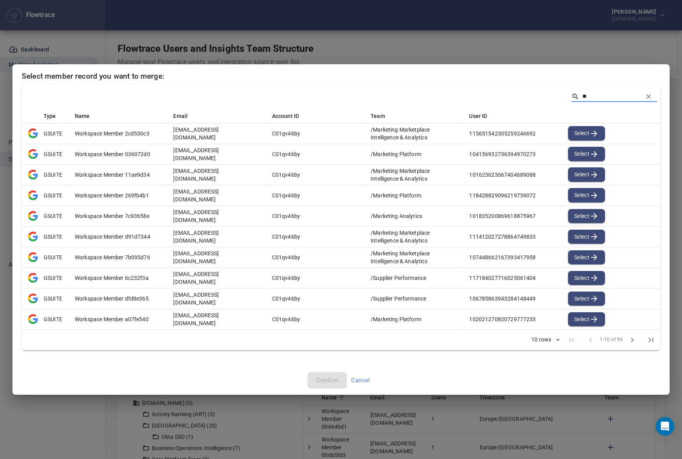  I want to click on td: Workspace Member 6c232f3a, so click(117, 277).